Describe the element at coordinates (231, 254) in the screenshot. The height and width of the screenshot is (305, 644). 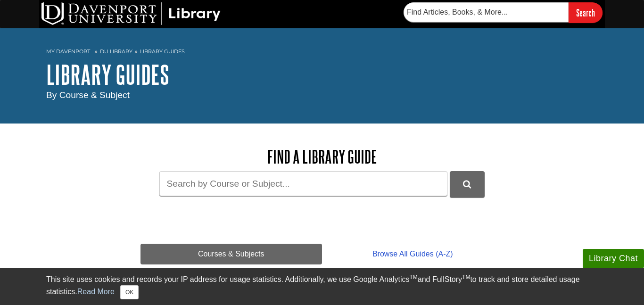
I see `a: Courses & Subjects` at that location.